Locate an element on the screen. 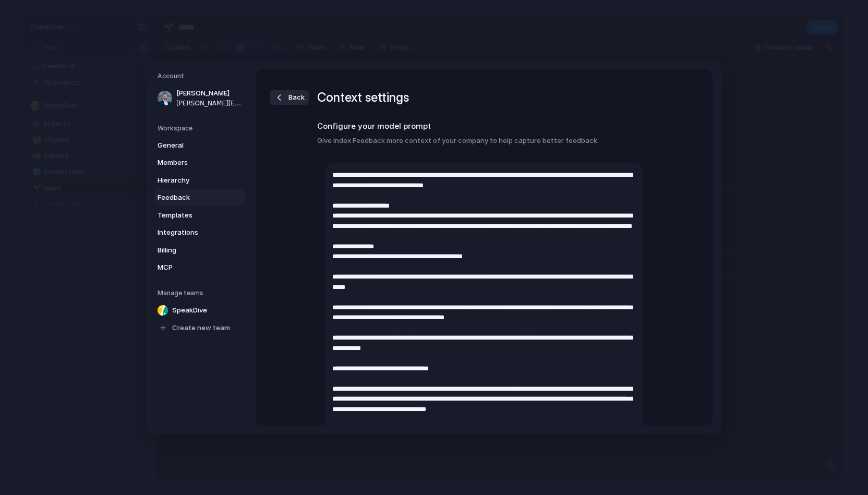  a: Billing is located at coordinates (200, 250).